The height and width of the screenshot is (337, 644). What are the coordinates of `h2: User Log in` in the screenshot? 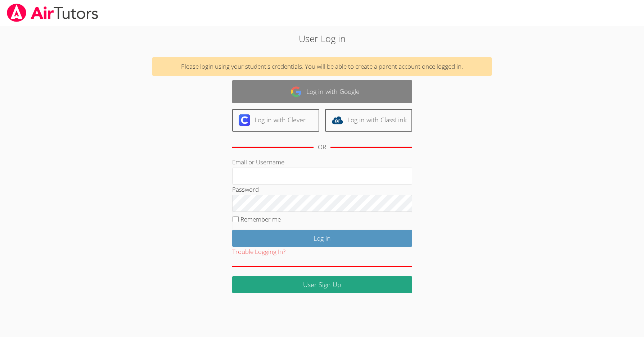 It's located at (322, 39).